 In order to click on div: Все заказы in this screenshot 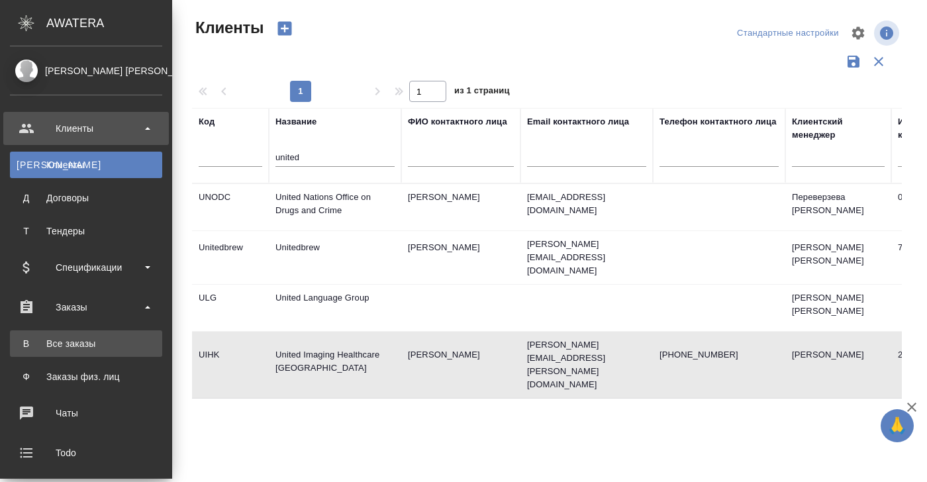, I will do `click(86, 344)`.